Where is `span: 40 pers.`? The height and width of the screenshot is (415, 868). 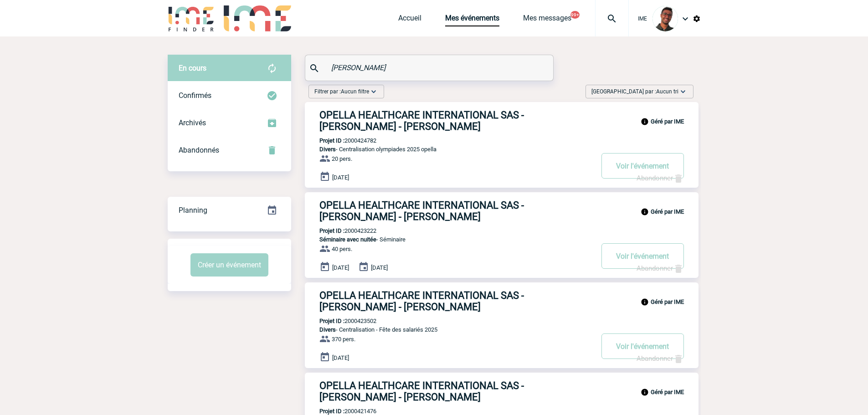
span: 40 pers. is located at coordinates (342, 249).